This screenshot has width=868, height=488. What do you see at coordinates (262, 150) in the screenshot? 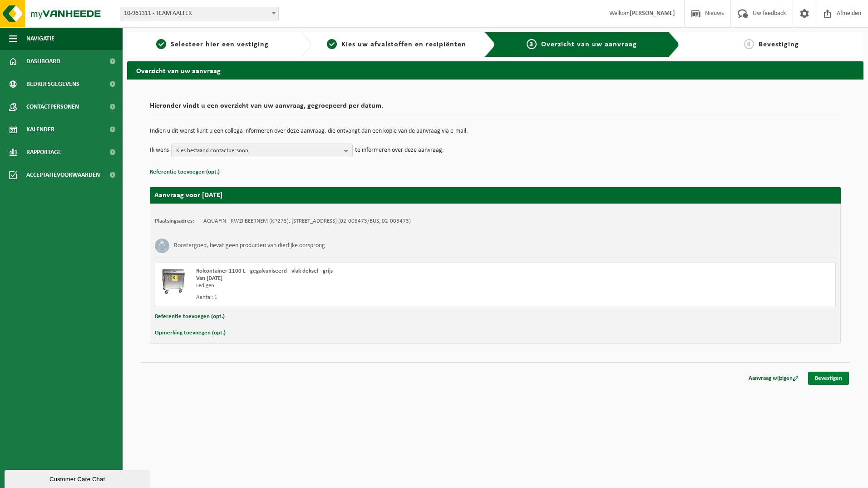
I see `button: Kies bestaand contactpersoon` at bounding box center [262, 150].